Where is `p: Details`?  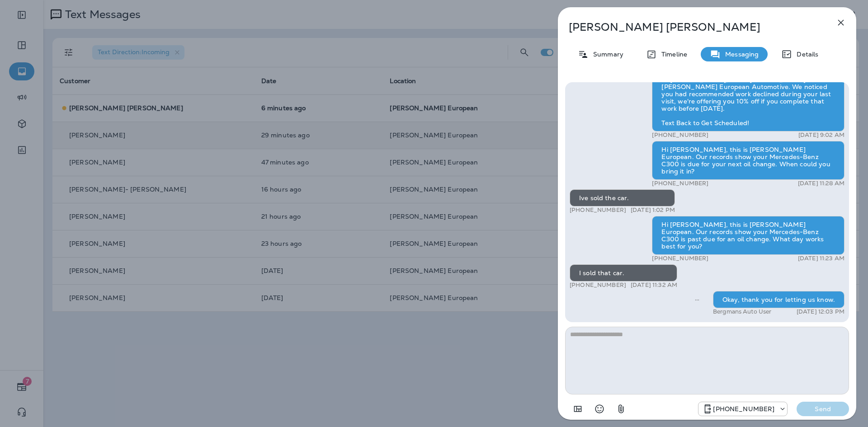 p: Details is located at coordinates (805, 55).